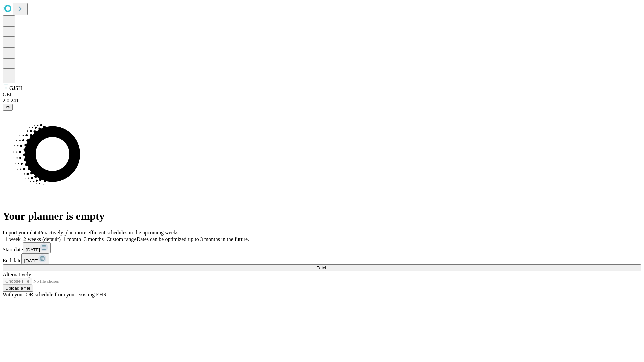 The height and width of the screenshot is (362, 644). I want to click on div: End date, so click(322, 259).